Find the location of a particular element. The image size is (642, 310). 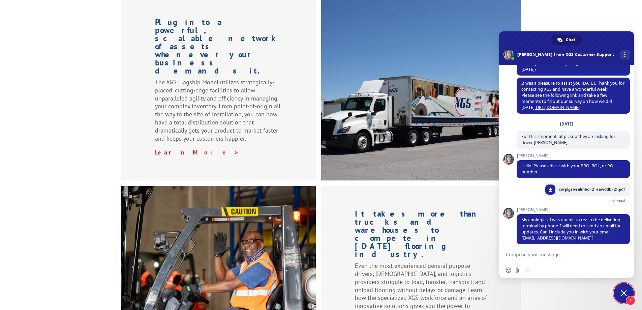

p: The XGS Flagship Model utilizes strategically-placed, cutting-edge facilities to allow unparallel... is located at coordinates (218, 113).